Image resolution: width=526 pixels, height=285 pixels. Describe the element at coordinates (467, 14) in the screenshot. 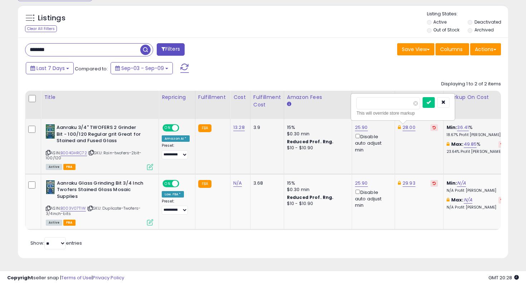

I see `p: Listing States:` at that location.